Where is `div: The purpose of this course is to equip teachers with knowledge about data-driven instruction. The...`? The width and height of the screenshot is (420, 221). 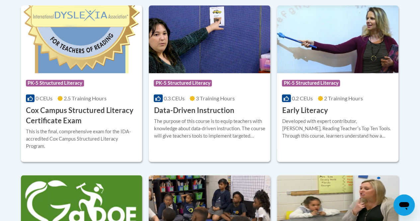 div: The purpose of this course is to equip teachers with knowledge about data-driven instruction. The... is located at coordinates (210, 129).